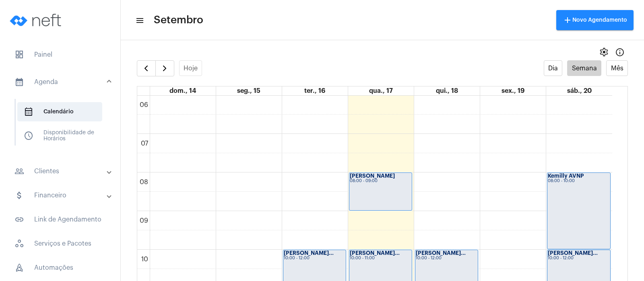 This screenshot has height=281, width=644. Describe the element at coordinates (513, 91) in the screenshot. I see `a: 19 de setembro de 2025` at that location.